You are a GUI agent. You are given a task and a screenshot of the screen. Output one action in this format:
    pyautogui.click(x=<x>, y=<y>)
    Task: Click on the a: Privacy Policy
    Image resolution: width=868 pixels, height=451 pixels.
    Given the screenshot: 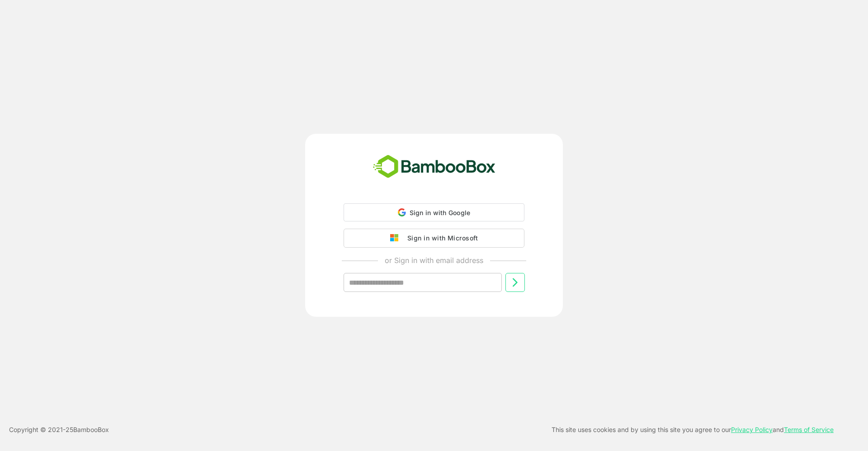 What is the action you would take?
    pyautogui.click(x=752, y=429)
    